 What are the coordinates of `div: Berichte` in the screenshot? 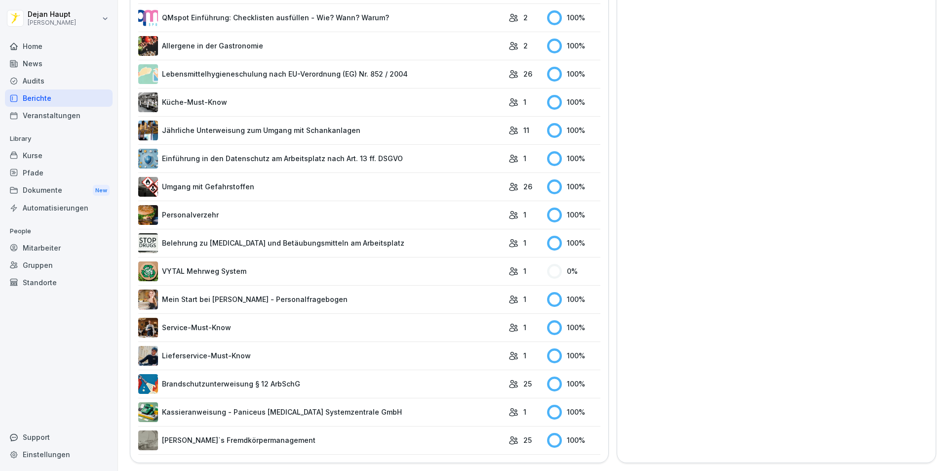 It's located at (59, 98).